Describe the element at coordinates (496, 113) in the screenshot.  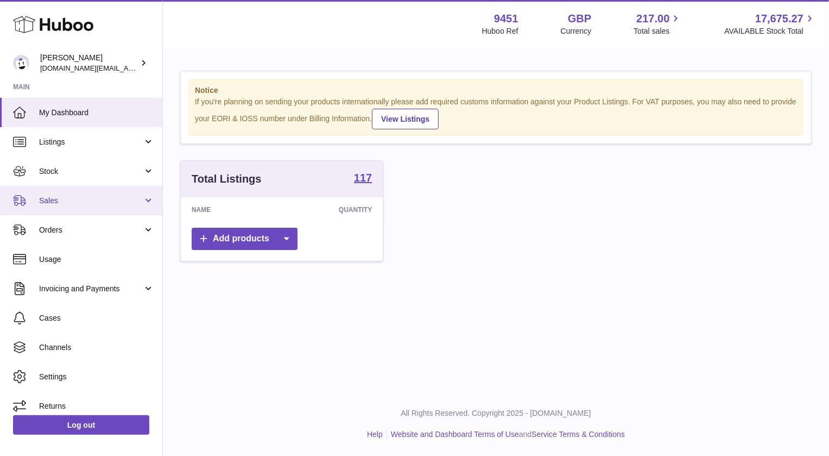
I see `div: If you're planning on sending your products internationally please add required customs informati...` at that location.